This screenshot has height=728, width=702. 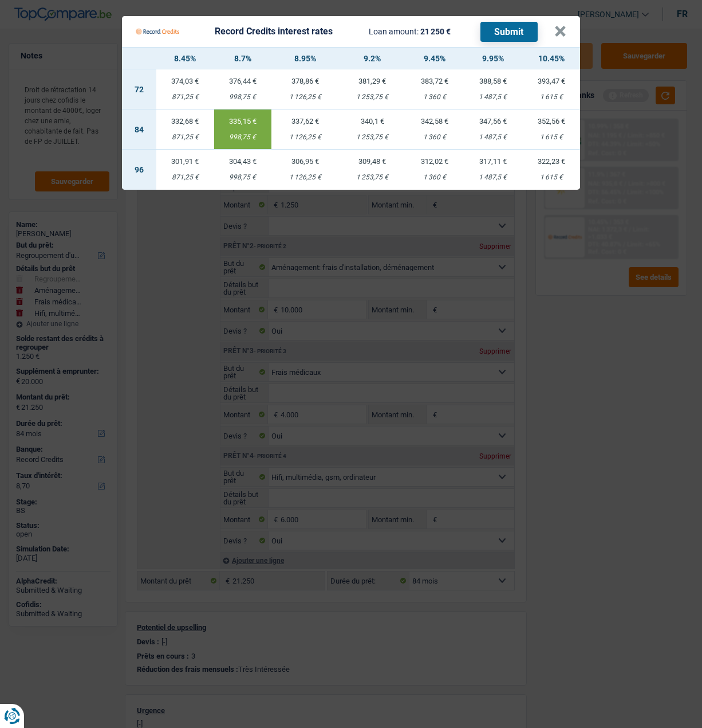 What do you see at coordinates (551, 121) in the screenshot?
I see `div: 352,56 €` at bounding box center [551, 121].